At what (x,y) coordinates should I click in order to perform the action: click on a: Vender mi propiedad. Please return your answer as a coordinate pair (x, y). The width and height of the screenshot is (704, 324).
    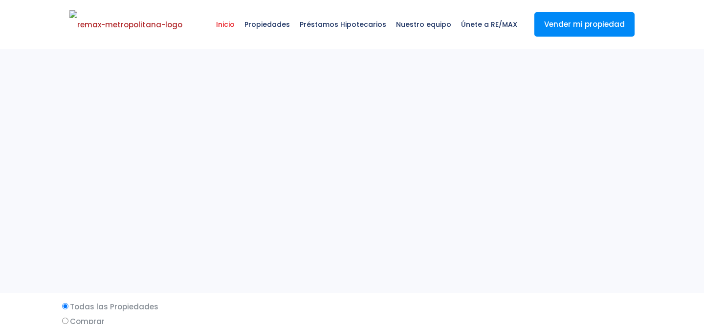
    Looking at the image, I should click on (584, 24).